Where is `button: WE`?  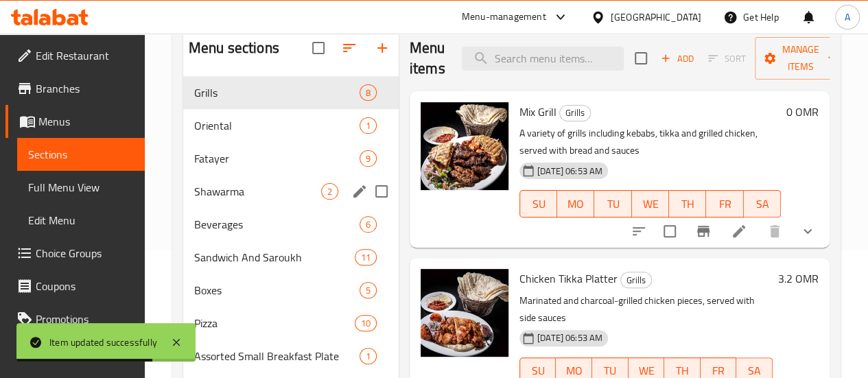 button: WE is located at coordinates (651, 204).